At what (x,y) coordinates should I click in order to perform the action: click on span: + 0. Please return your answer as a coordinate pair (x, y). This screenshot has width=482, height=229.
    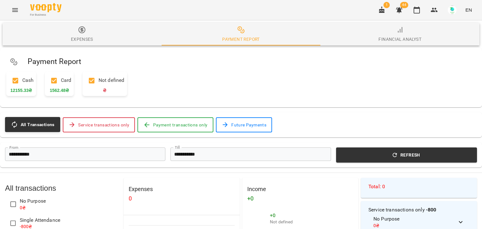
    Looking at the image, I should click on (273, 215).